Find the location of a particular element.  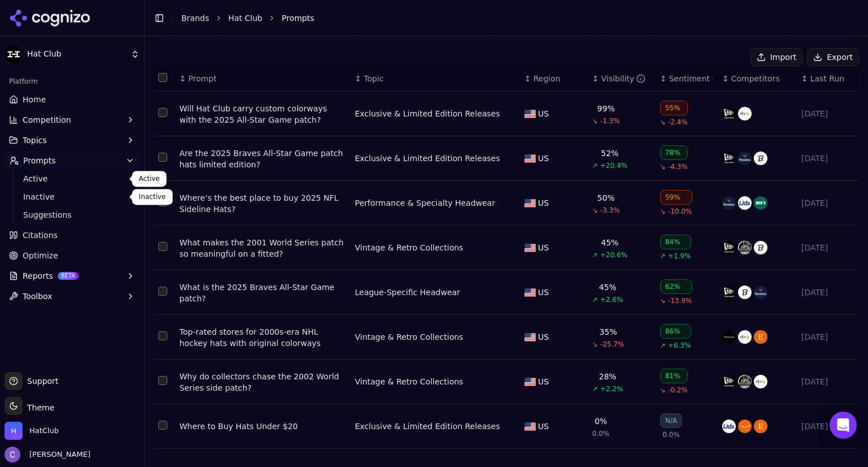

a: Optimize is located at coordinates (72, 255).